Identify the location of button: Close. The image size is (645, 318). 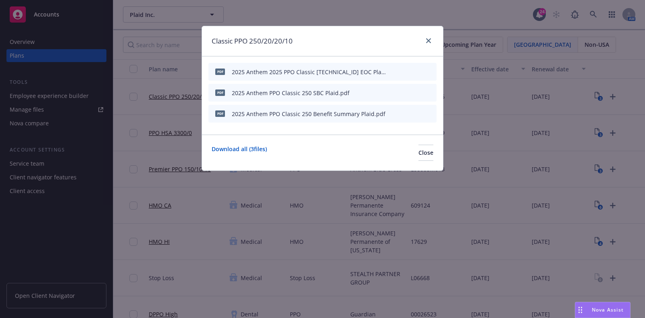
(426, 153).